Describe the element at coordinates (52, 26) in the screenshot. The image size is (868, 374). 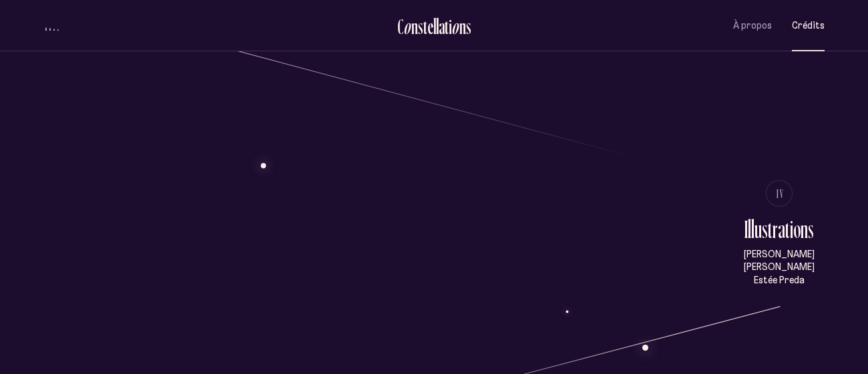
I see `button: volume audio` at that location.